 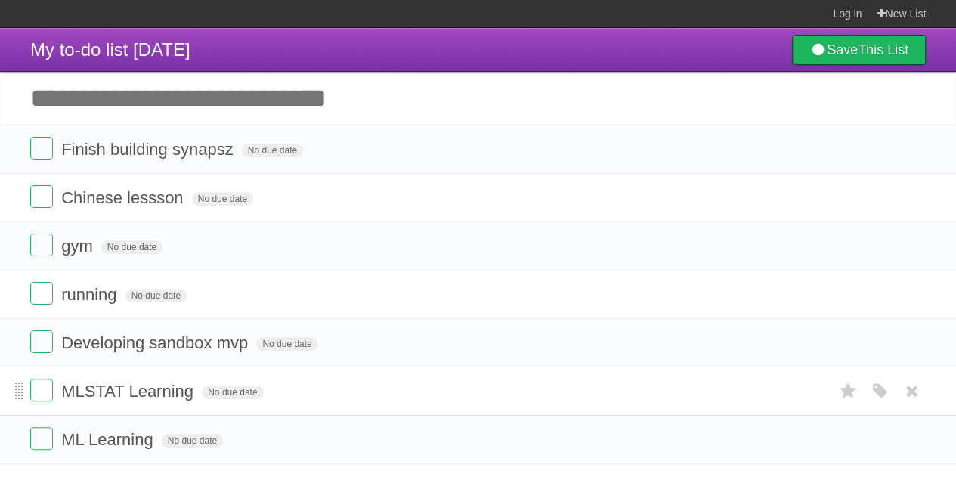 I want to click on span: ML Learning, so click(x=109, y=439).